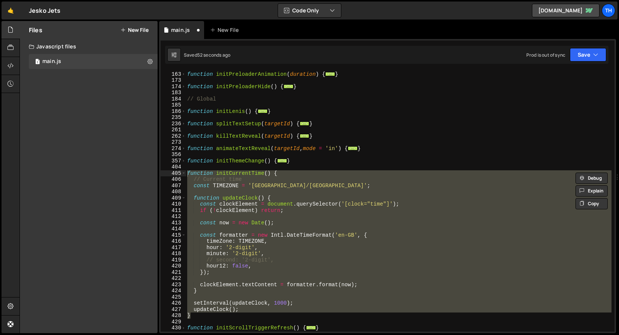 The image size is (619, 335). Describe the element at coordinates (545, 55) in the screenshot. I see `div: Prod is out of sync` at that location.